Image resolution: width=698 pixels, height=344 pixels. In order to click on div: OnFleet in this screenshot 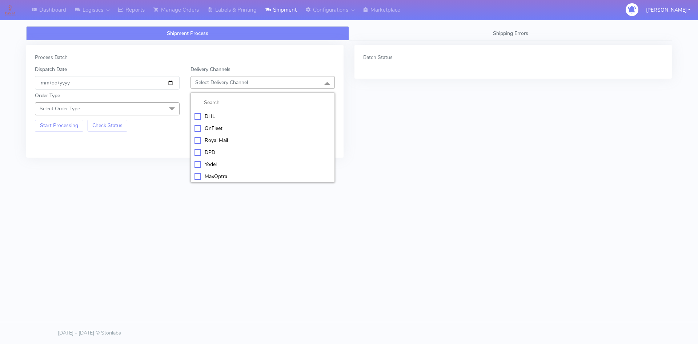, I will do `click(263, 128)`.